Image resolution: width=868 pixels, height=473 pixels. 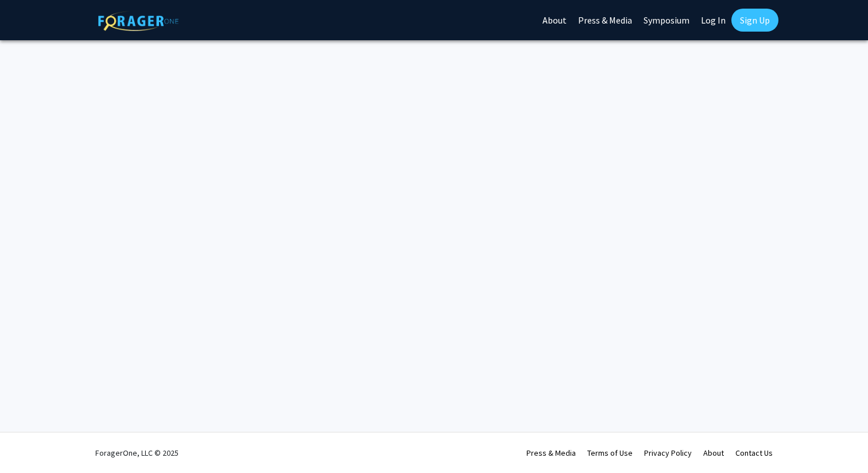 What do you see at coordinates (137, 453) in the screenshot?
I see `div: ForagerOne, LLC © 2025` at bounding box center [137, 453].